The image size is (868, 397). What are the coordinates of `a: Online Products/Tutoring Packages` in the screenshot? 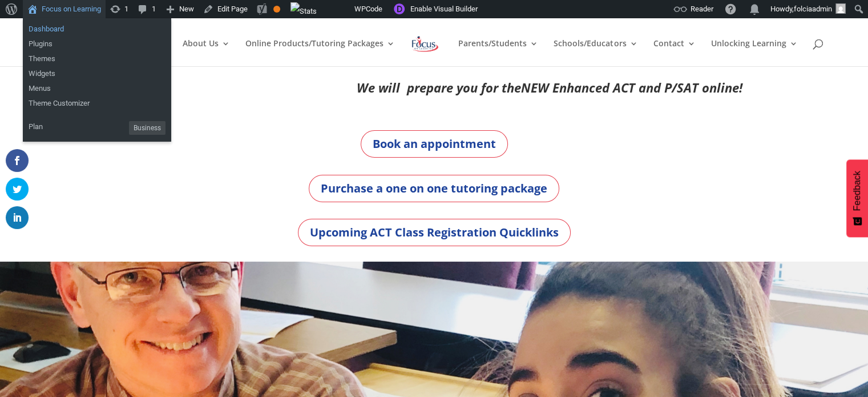 It's located at (320, 52).